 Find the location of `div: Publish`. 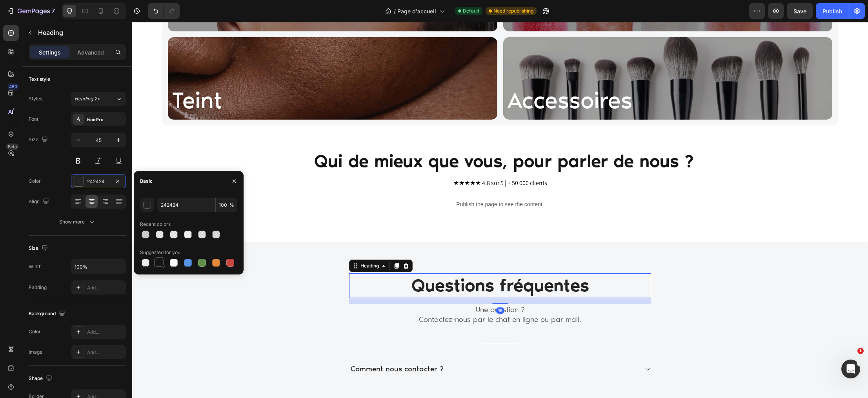

div: Publish is located at coordinates (832, 11).